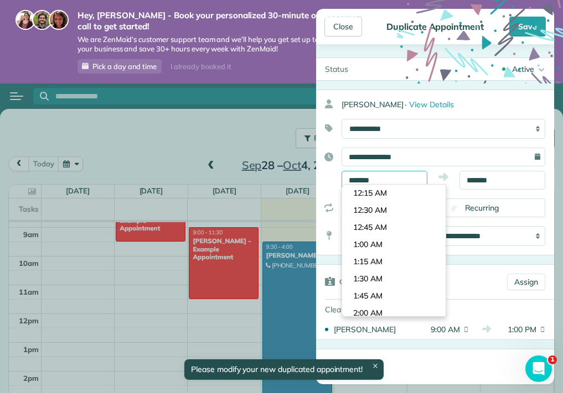 This screenshot has width=563, height=393. I want to click on img: maria-72a9807cf96188c08ef61303f053569d2e2a8a1cde33d635c8a3ac13582a053d.jpg, so click(25, 20).